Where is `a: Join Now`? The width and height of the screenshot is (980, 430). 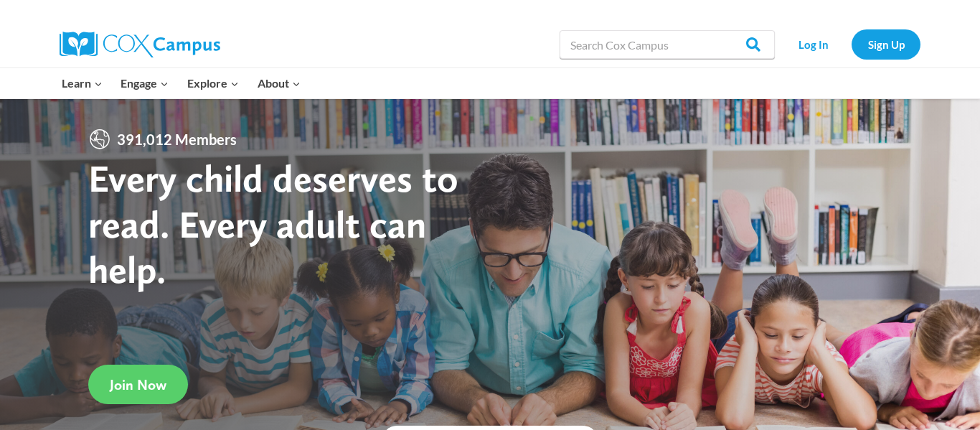
a: Join Now is located at coordinates (138, 384).